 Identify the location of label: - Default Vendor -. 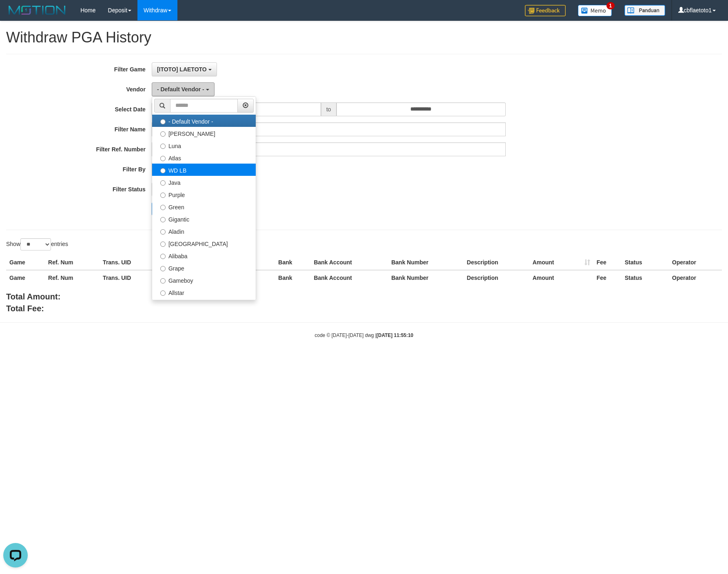
(204, 121).